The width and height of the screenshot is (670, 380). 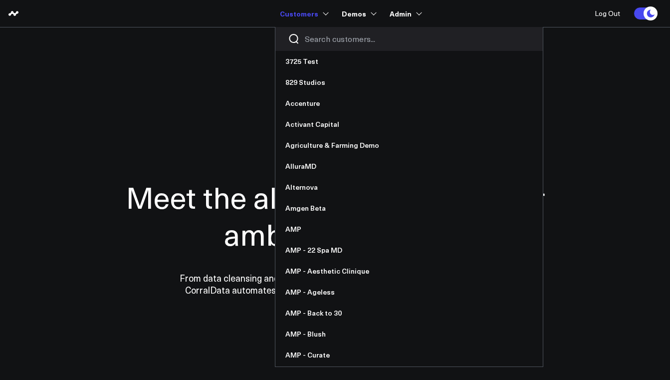 I want to click on a: AMP - Blush, so click(x=409, y=334).